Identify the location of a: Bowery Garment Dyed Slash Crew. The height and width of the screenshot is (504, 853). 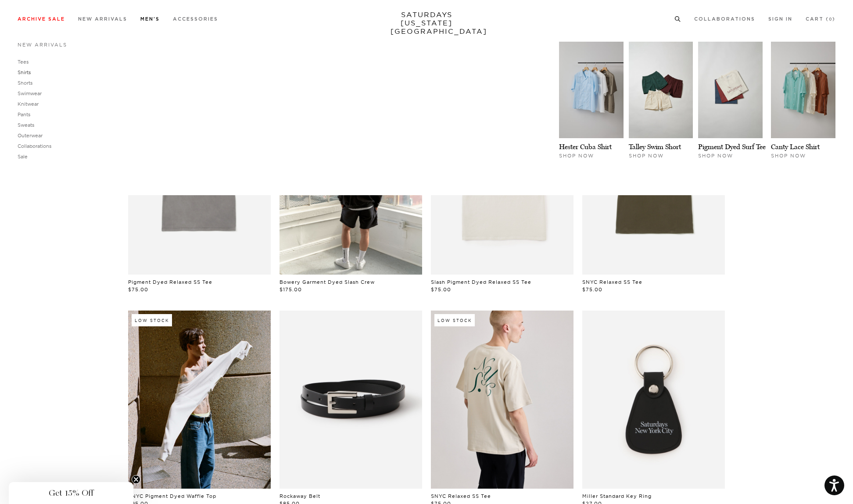
(327, 282).